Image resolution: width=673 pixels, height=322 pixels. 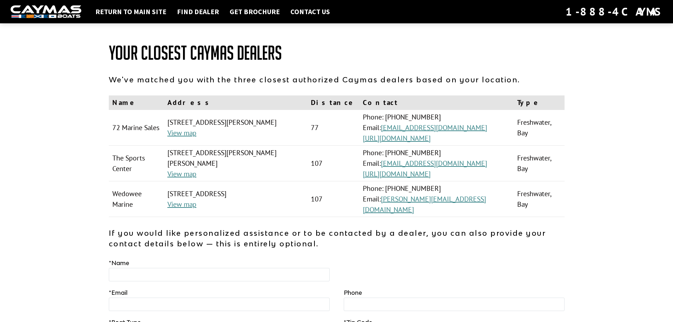 I want to click on th: Contact, so click(x=436, y=102).